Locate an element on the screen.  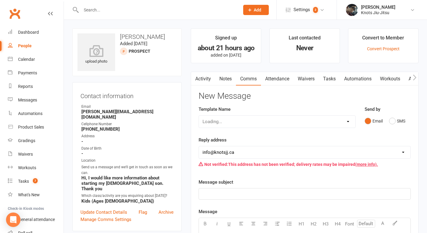
div: Automations is located at coordinates (30, 114).